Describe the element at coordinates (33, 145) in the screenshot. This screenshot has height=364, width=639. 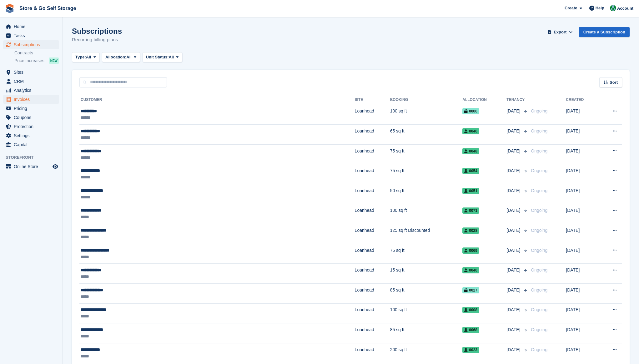
I see `span: Capital` at that location.